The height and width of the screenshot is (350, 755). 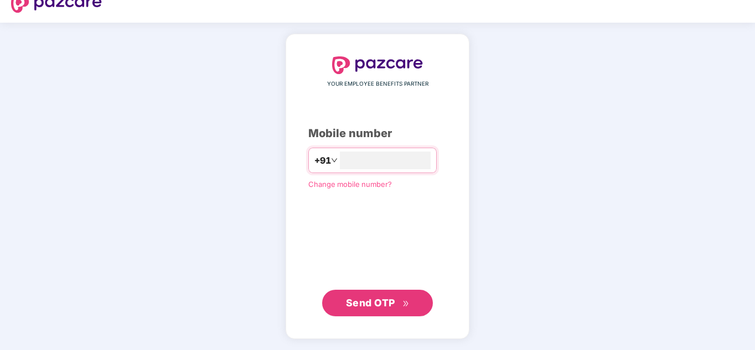 What do you see at coordinates (378, 133) in the screenshot?
I see `div: Mobile number` at bounding box center [378, 133].